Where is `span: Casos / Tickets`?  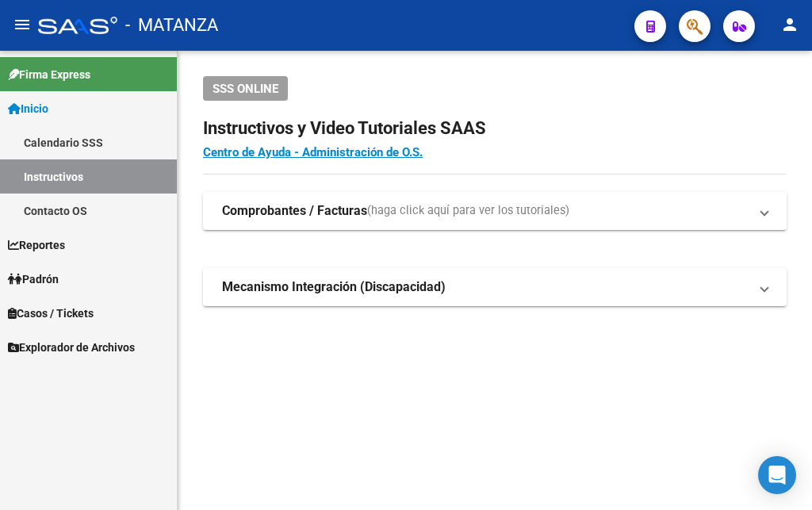
span: Casos / Tickets is located at coordinates (51, 314).